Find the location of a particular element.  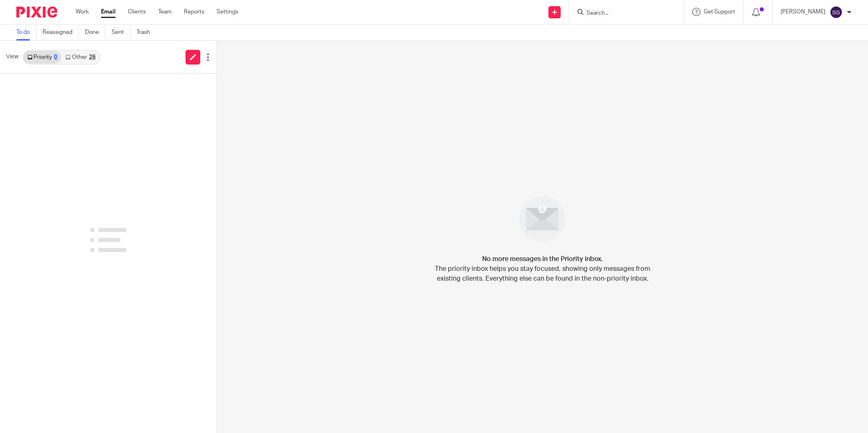

a: Reassigned is located at coordinates (61, 32).